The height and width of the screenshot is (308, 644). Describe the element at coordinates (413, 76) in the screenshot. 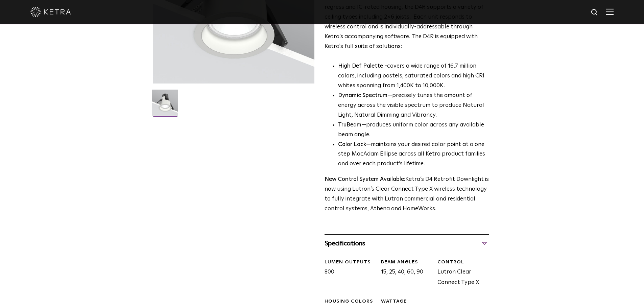

I see `p: covers a wide range of 16.7 million colors, including pastels, saturated colors and high CRI whit...` at that location.